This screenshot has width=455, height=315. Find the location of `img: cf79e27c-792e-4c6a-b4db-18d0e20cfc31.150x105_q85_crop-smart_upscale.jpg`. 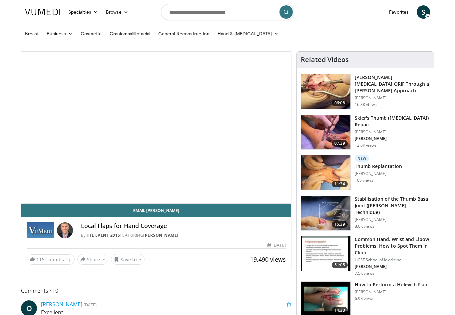

img: cf79e27c-792e-4c6a-b4db-18d0e20cfc31.150x105_q85_crop-smart_upscale.jpg is located at coordinates (326, 132).